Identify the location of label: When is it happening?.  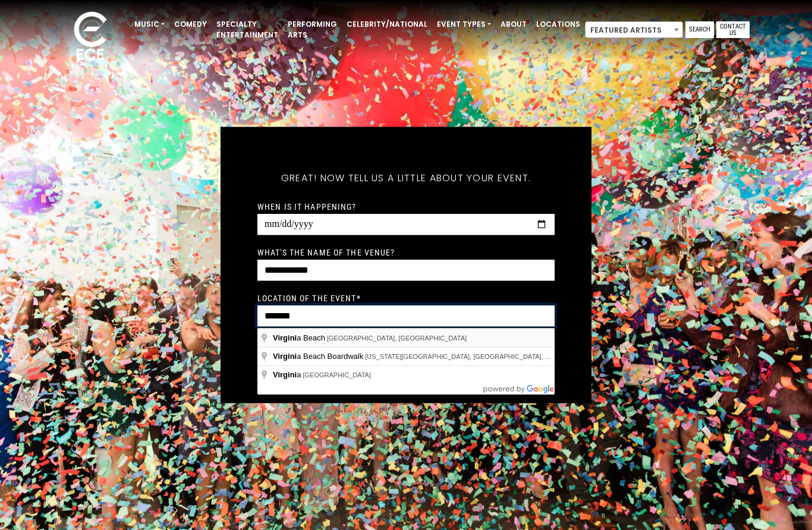
(306, 207).